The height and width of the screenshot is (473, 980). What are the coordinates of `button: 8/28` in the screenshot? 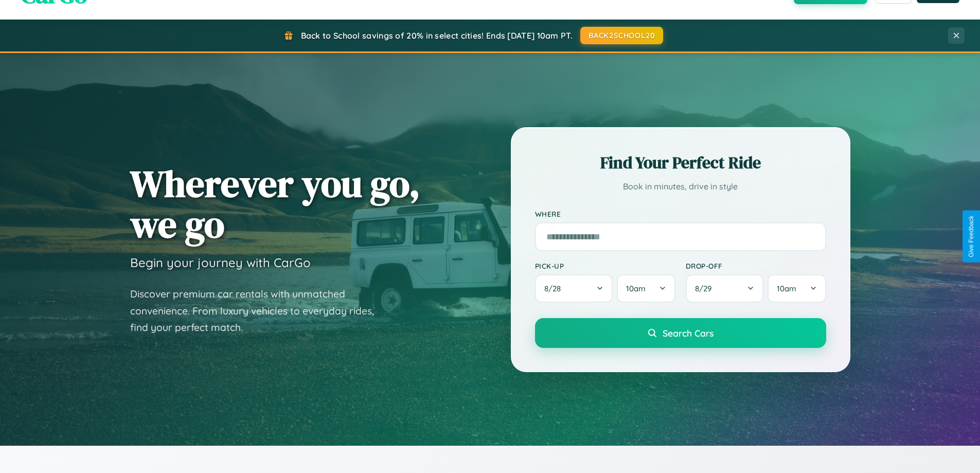 It's located at (574, 289).